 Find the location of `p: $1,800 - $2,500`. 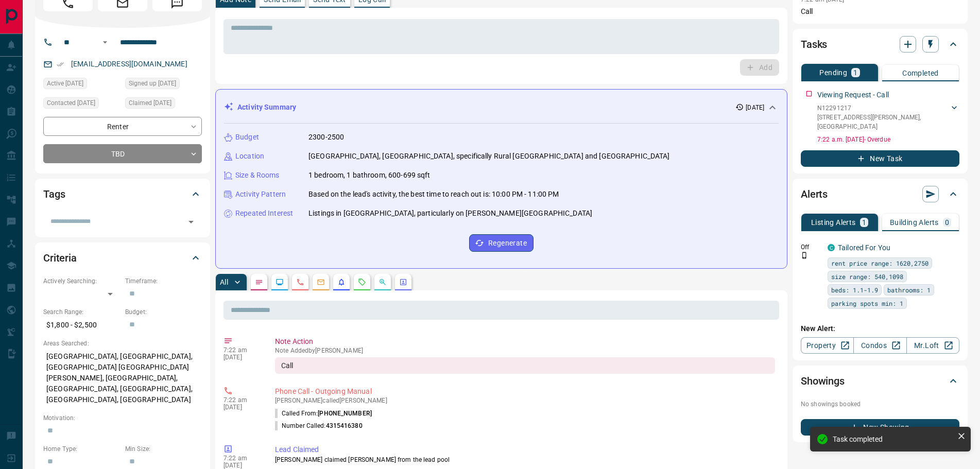

p: $1,800 - $2,500 is located at coordinates (81, 325).